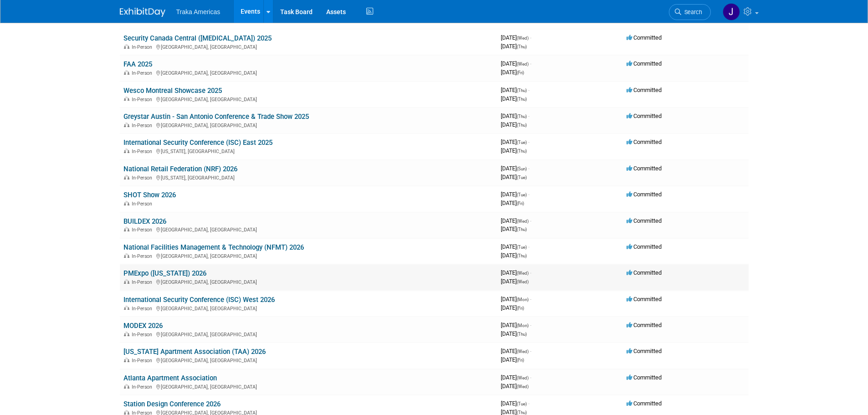 This screenshot has height=415, width=868. What do you see at coordinates (149, 195) in the screenshot?
I see `a: SHOT Show 2026` at bounding box center [149, 195].